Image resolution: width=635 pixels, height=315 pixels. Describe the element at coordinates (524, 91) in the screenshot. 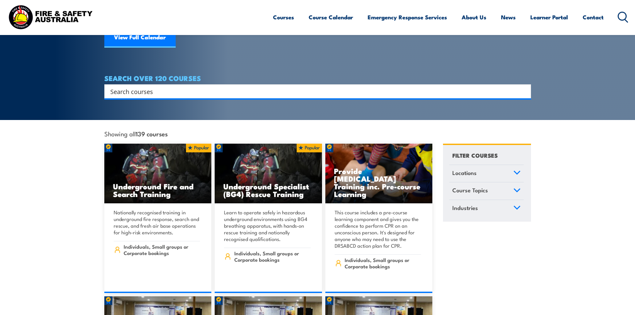

I see `button: Search magnifier button` at that location.